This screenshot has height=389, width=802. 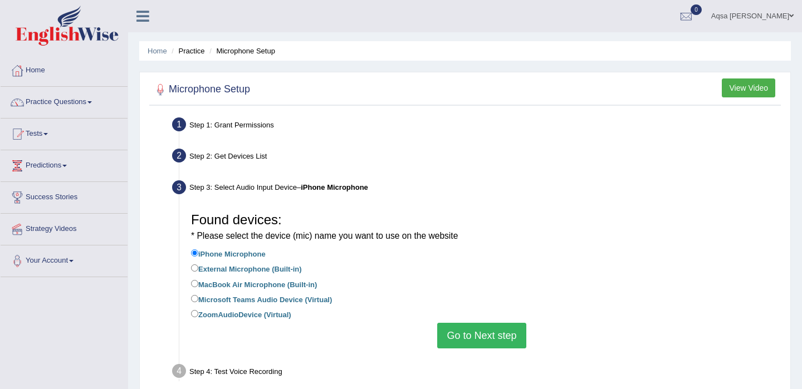 What do you see at coordinates (261, 299) in the screenshot?
I see `label: Microsoft Teams Audio Device (Virtual)` at bounding box center [261, 299].